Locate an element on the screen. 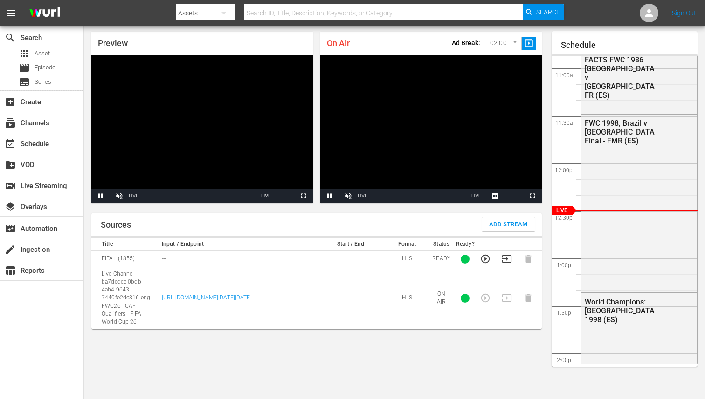 Image resolution: width=705 pixels, height=399 pixels. button: Search is located at coordinates (543, 12).